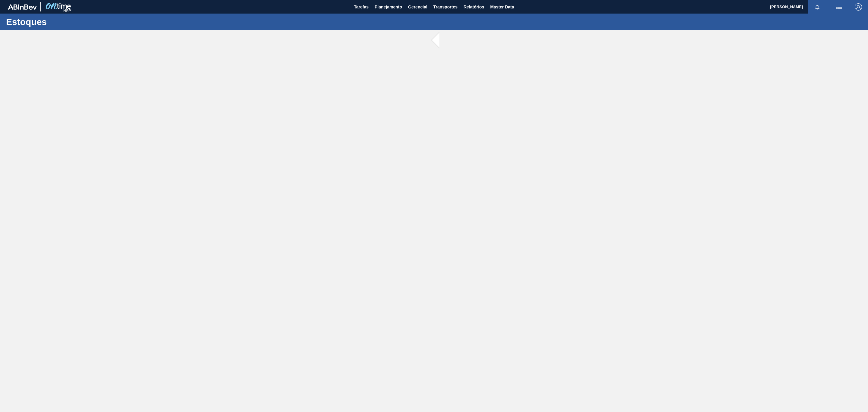 This screenshot has width=868, height=412. What do you see at coordinates (858, 7) in the screenshot?
I see `img: Logout` at bounding box center [858, 7].